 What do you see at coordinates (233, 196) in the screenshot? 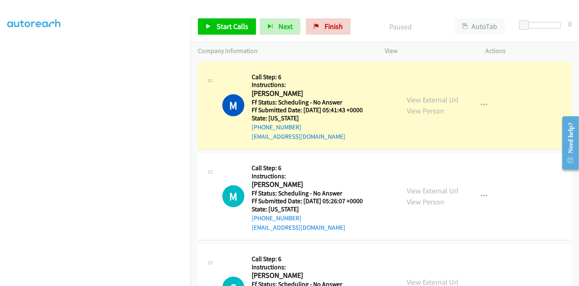
I see `div: The call is yet to be attempted` at bounding box center [233, 196].